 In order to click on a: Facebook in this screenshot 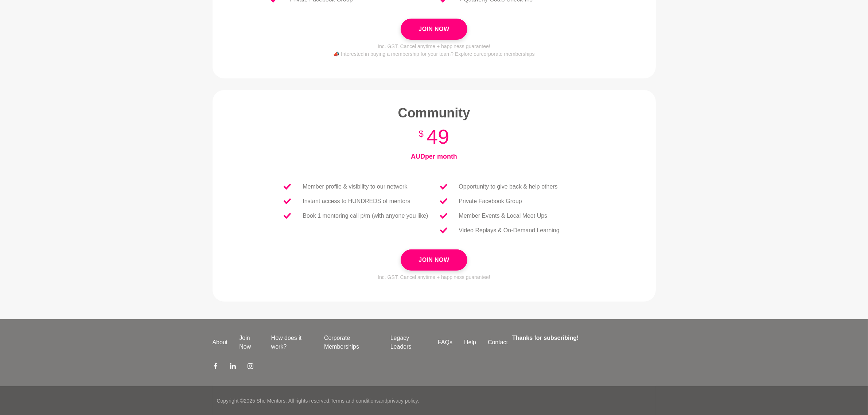, I will do `click(215, 367)`.